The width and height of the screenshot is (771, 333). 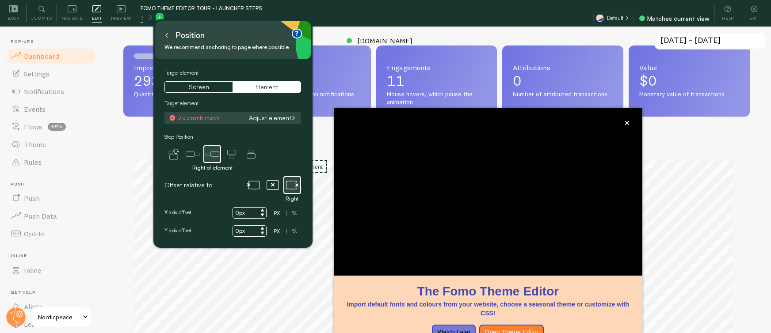 I want to click on p: Import default fonts and colours from your website, choose a seasonal theme or customize with CSS!, so click(x=488, y=309).